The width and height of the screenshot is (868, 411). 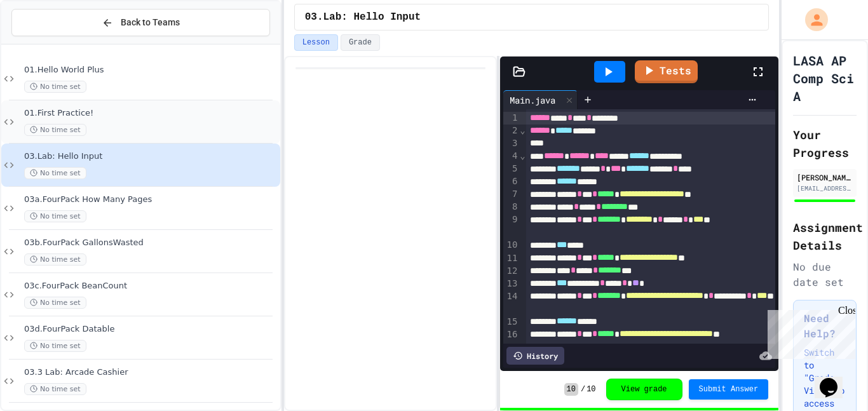 I want to click on h2: Assignment Details, so click(x=825, y=236).